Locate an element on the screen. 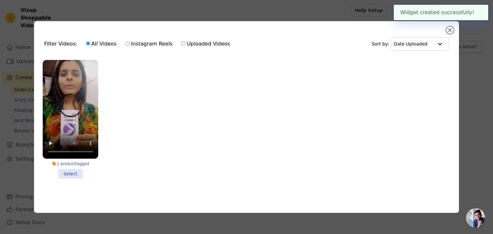 This screenshot has width=493, height=234. button: Close modal is located at coordinates (450, 30).